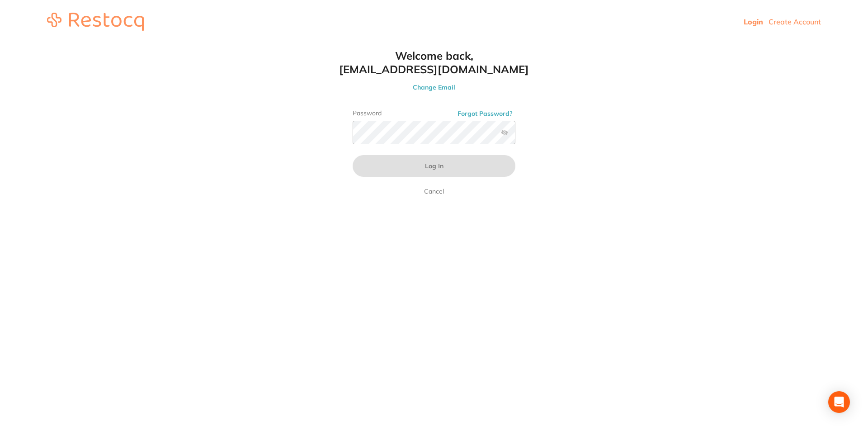 The width and height of the screenshot is (868, 431). I want to click on button: Log In, so click(434, 166).